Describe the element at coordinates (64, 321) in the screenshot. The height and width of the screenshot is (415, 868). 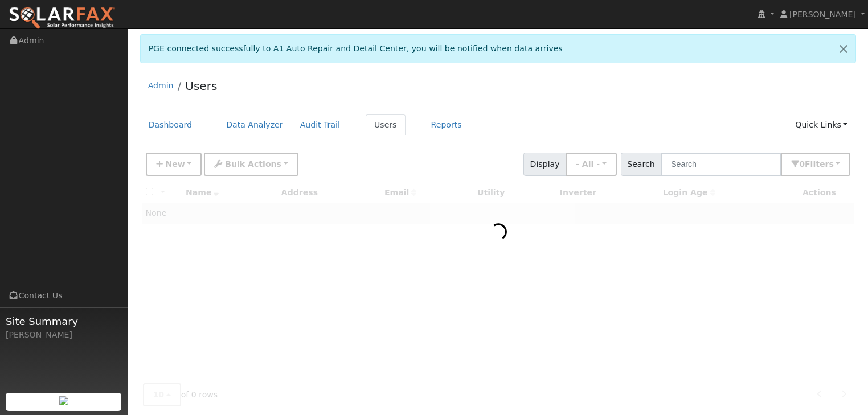
I see `span: Site Summary` at that location.